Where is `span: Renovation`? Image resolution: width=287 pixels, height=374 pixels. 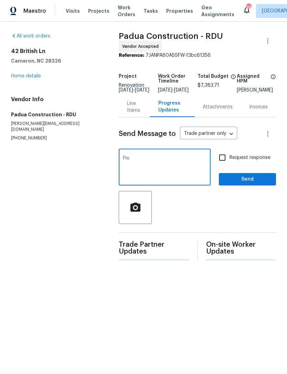 span: Renovation is located at coordinates (134, 88).